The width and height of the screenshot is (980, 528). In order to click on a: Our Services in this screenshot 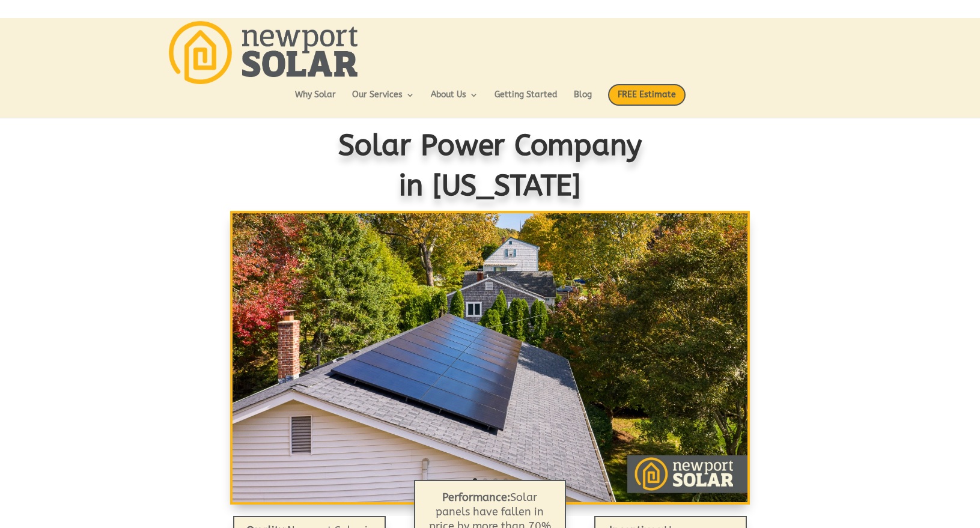, I will do `click(383, 101)`.